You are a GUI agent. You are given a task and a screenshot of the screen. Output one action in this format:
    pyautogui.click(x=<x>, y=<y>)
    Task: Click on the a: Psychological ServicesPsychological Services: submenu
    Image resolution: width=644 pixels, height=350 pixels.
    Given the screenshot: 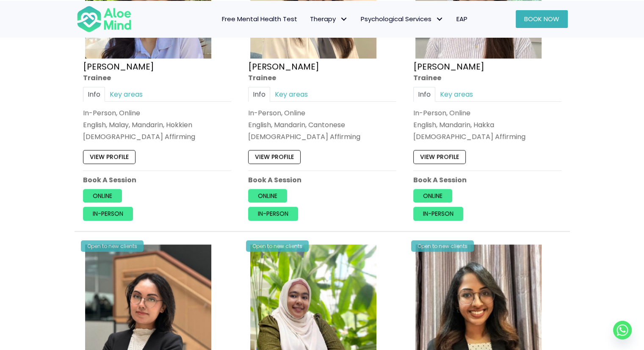 What is the action you would take?
    pyautogui.click(x=402, y=19)
    